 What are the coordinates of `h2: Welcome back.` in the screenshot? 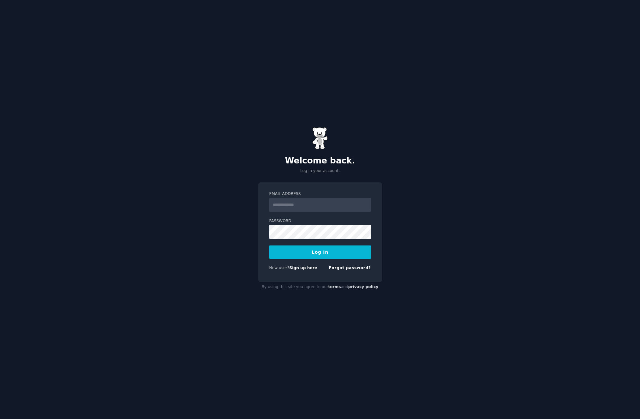 It's located at (320, 161).